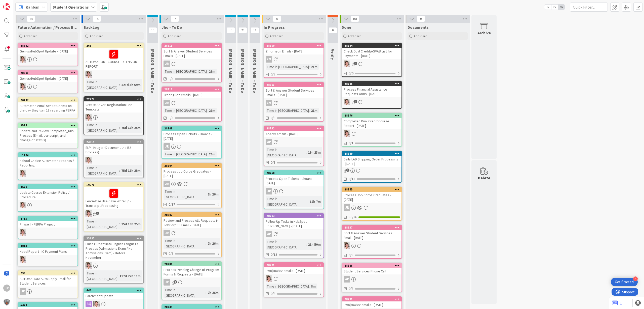  I want to click on span: Kanban, so click(32, 7).